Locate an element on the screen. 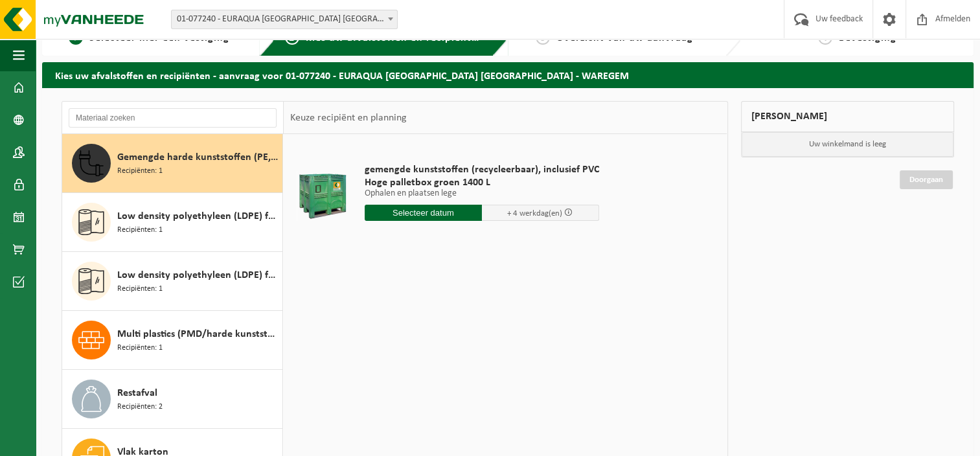 Image resolution: width=980 pixels, height=456 pixels. span: gemengde kunststoffen (recycleerbaar), inclusief PVC is located at coordinates (482, 170).